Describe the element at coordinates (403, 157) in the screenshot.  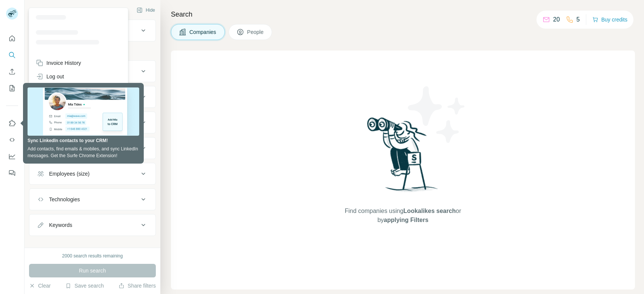
I see `img: Surfe Illustration - Woman searching with binoculars` at that location.